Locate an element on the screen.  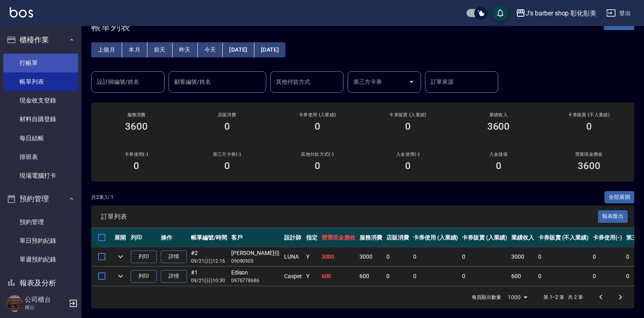
button: J’s barber shop 彰化彰美 is located at coordinates (556, 13).